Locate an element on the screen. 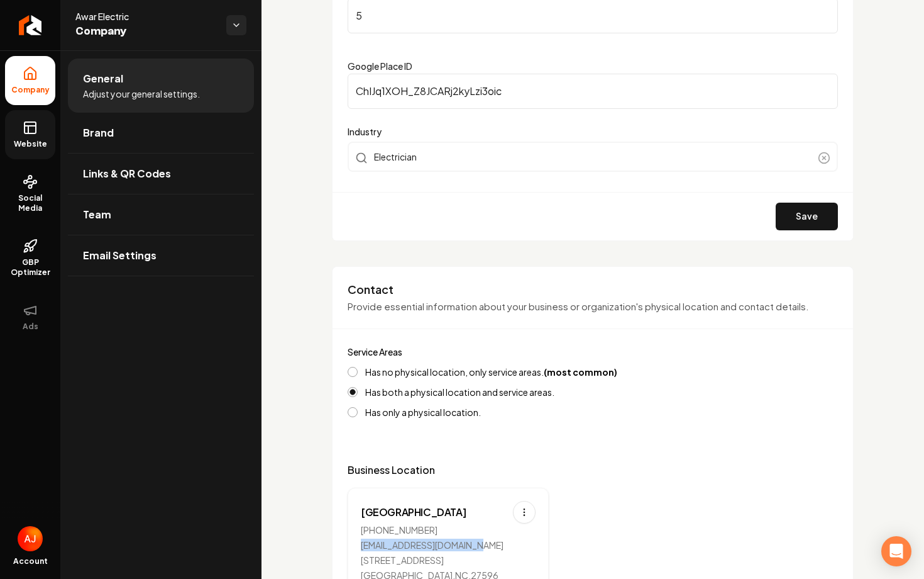 This screenshot has height=579, width=924. span: Brand is located at coordinates (98, 133).